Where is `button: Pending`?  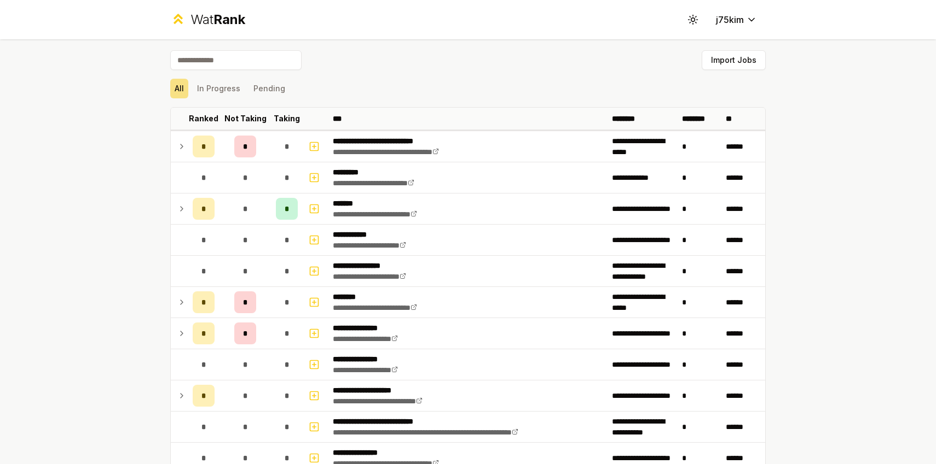
button: Pending is located at coordinates (269, 89).